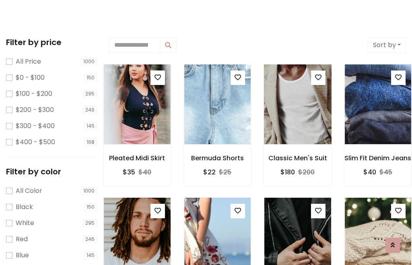 Image resolution: width=412 pixels, height=265 pixels. I want to click on h6: $35, so click(129, 172).